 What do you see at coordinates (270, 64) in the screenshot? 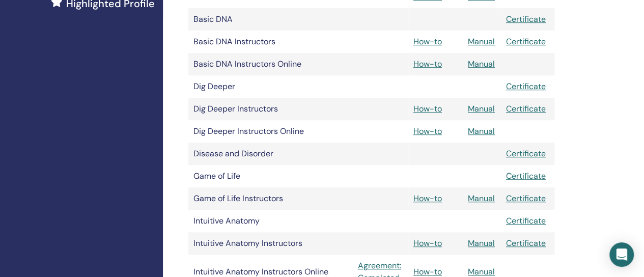
I see `td: Basic DNA Instructors Online` at bounding box center [270, 64].